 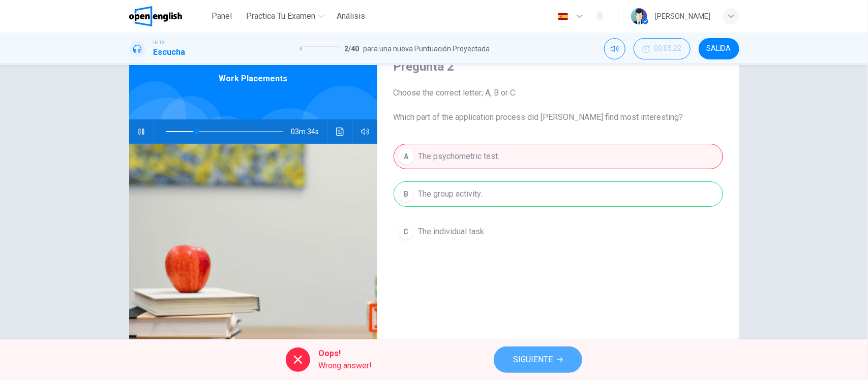 What do you see at coordinates (639, 17) in the screenshot?
I see `img: Profile picture` at bounding box center [639, 17].